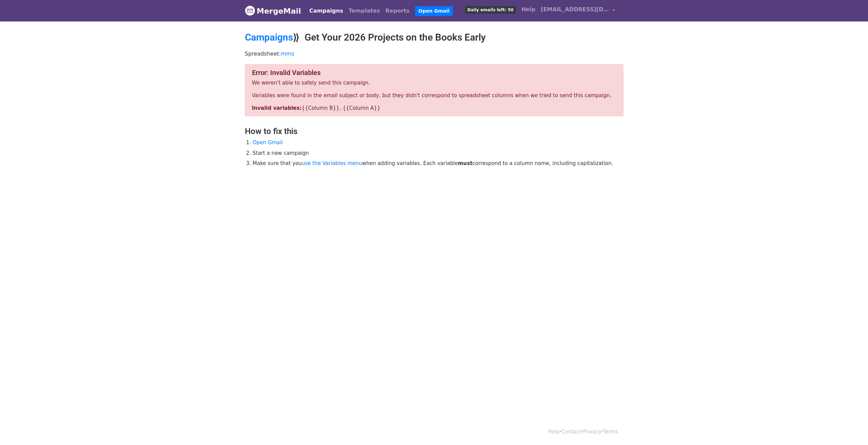 Image resolution: width=868 pixels, height=445 pixels. What do you see at coordinates (438, 163) in the screenshot?
I see `li: Make sure that you when adding variables. Each variable correspond to a column name, including ca...` at bounding box center [438, 163].